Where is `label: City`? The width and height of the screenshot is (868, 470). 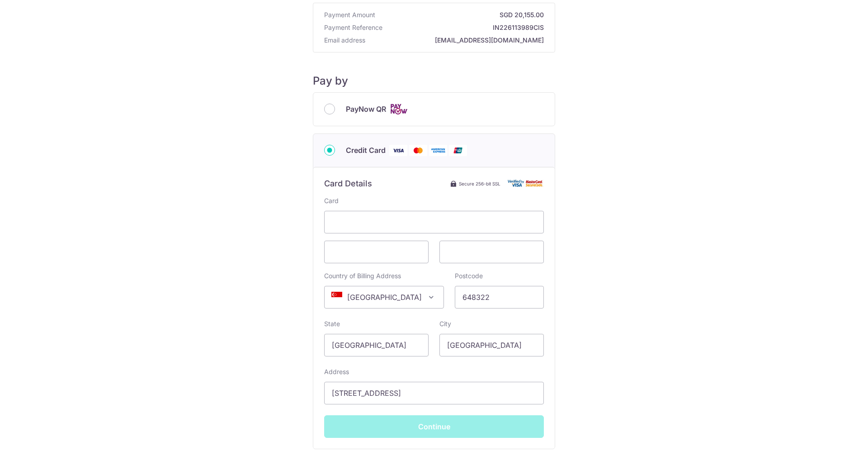
label: City is located at coordinates (445, 324).